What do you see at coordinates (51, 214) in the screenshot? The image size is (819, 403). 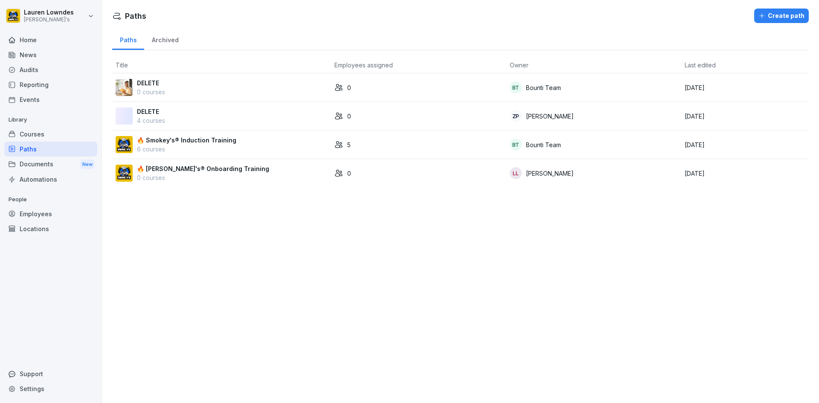 I see `a: Employees` at bounding box center [51, 214].